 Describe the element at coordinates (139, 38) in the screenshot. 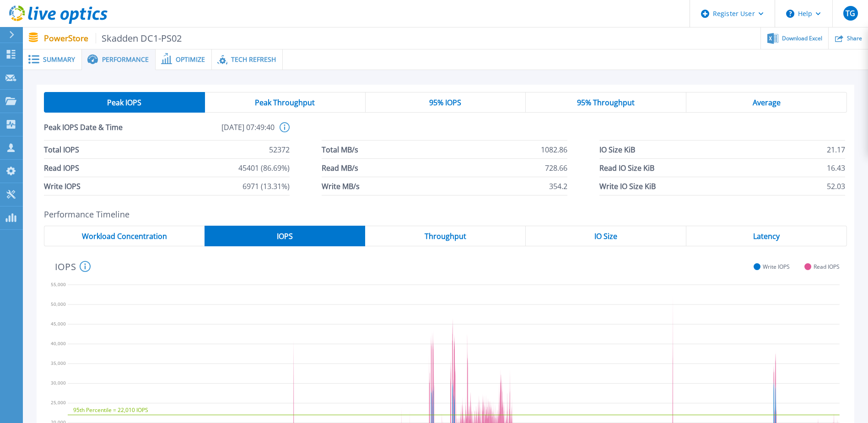

I see `span: Skadden DC1-PS02` at that location.